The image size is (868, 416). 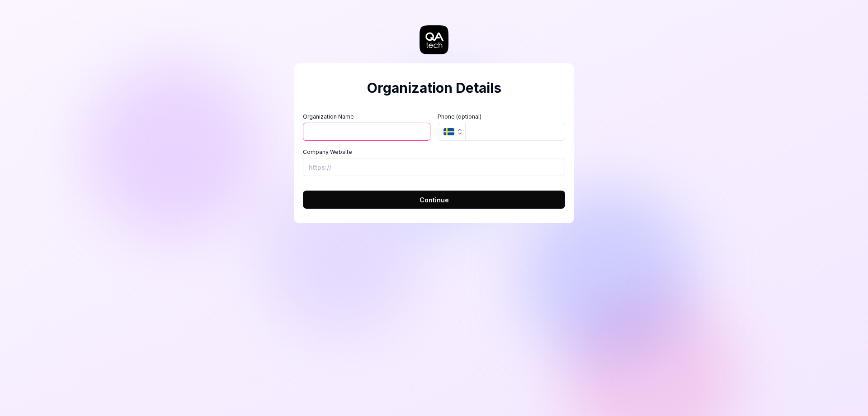 I want to click on span: Continue, so click(x=434, y=200).